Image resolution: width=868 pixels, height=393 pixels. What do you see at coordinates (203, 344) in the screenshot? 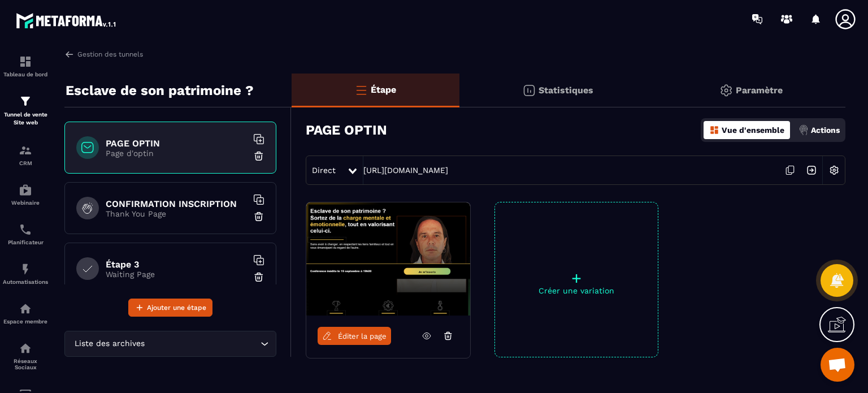
I see `input: Search for option` at bounding box center [203, 344].